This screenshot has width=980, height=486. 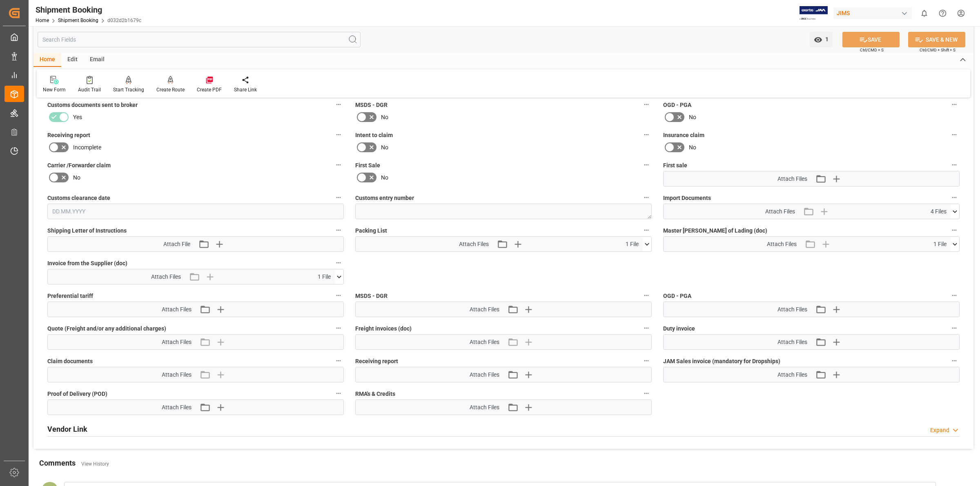 I want to click on span: 1, so click(x=825, y=39).